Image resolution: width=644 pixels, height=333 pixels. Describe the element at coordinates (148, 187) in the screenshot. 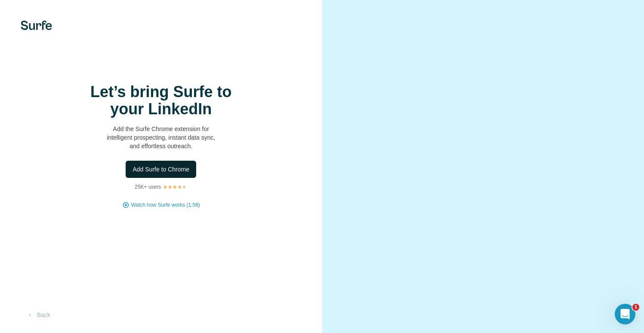

I see `p: 25K+ users` at that location.